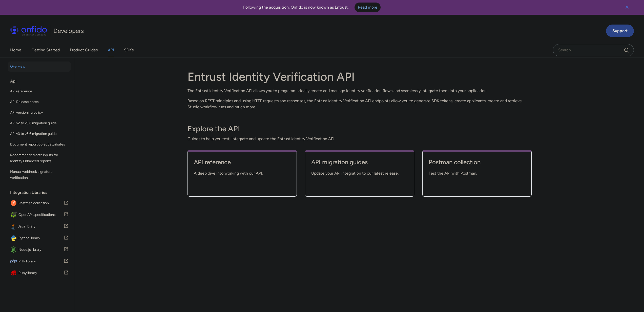 Image resolution: width=644 pixels, height=312 pixels. Describe the element at coordinates (39, 113) in the screenshot. I see `span: API versioning policy` at that location.